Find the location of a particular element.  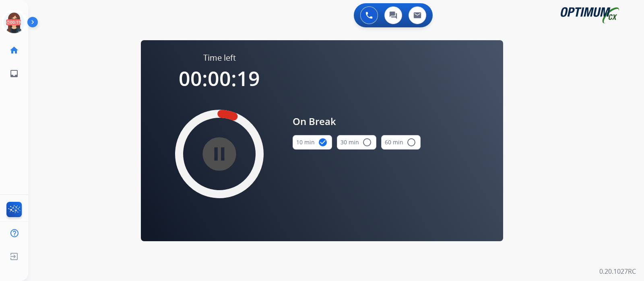

span: On Break is located at coordinates (357, 121).